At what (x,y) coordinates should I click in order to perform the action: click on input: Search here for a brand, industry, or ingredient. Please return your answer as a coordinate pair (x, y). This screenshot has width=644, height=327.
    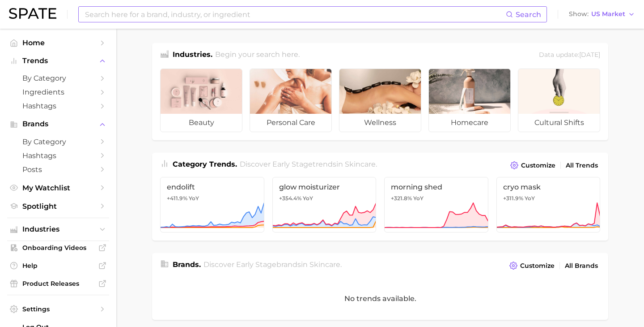
    Looking at the image, I should click on (295, 14).